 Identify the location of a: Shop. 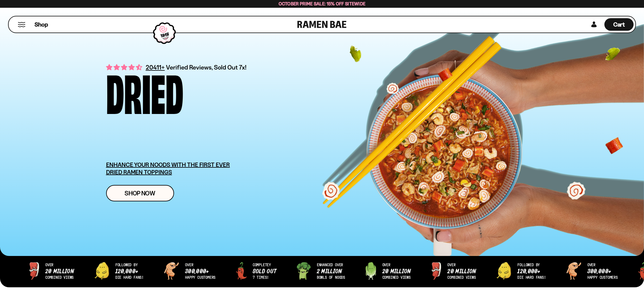
(41, 24).